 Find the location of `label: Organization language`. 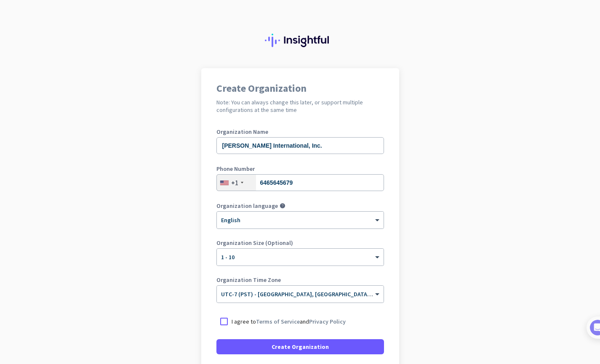

label: Organization language is located at coordinates (247, 206).